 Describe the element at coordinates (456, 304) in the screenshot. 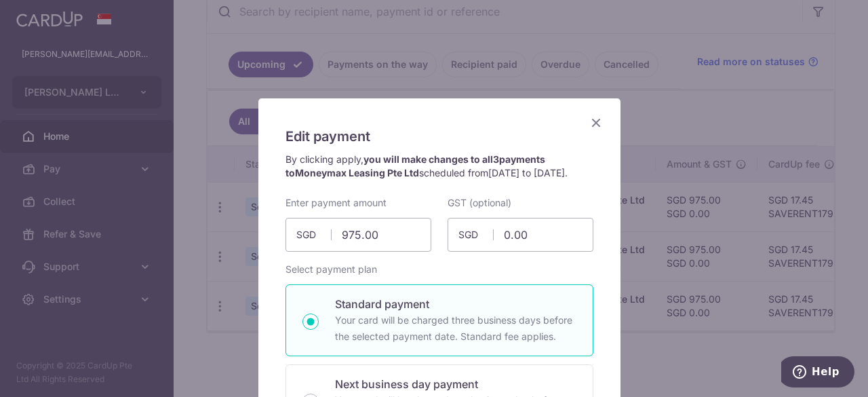

I see `p: Standard payment` at that location.